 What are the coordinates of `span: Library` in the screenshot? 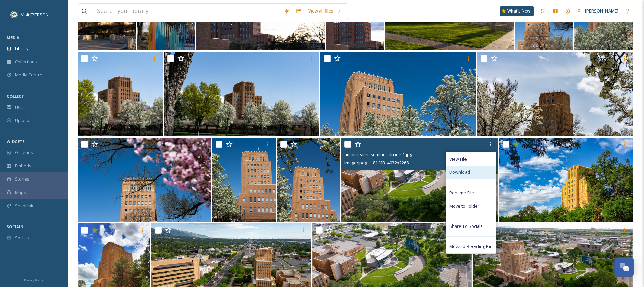 It's located at (21, 49).